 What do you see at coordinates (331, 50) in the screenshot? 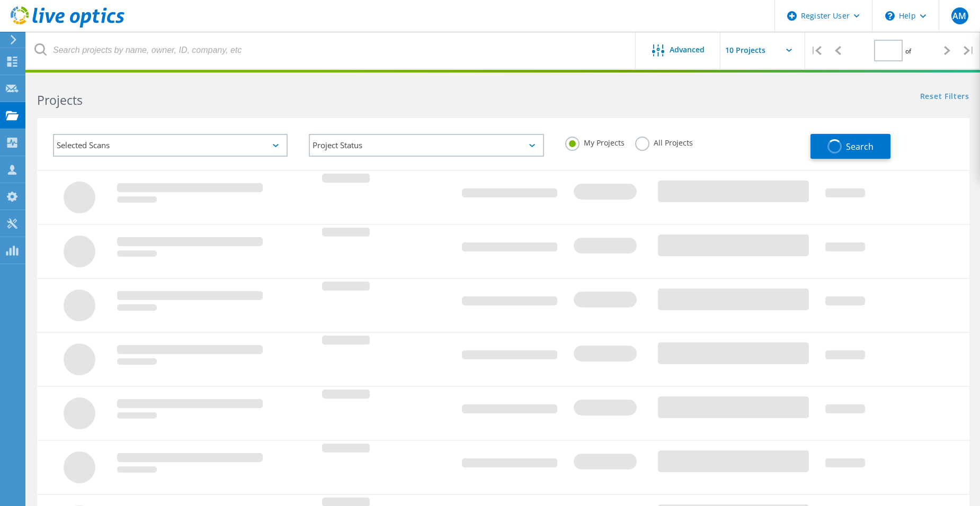
I see `input: Search projects by name, owner, ID, company, etc` at bounding box center [331, 50].